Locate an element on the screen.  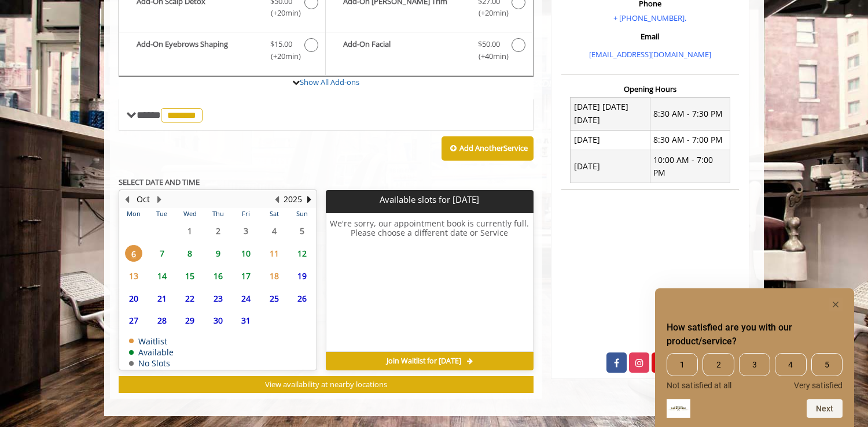
td: Select day9 is located at coordinates (218, 253).